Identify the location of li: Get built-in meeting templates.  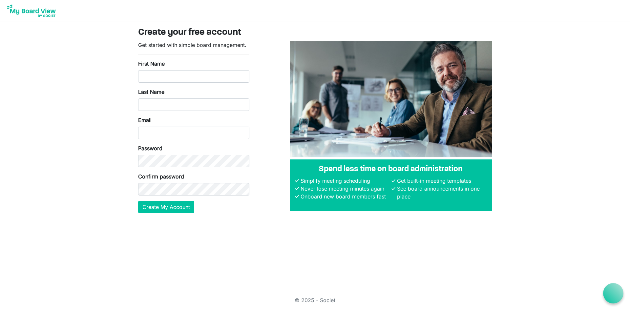
(441, 181).